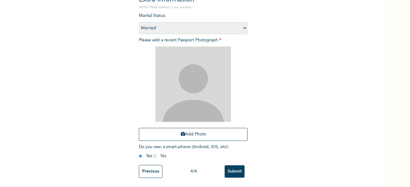  Describe the element at coordinates (193, 7) in the screenshot. I see `p: NOTE: Fields marked (*) are required` at that location.